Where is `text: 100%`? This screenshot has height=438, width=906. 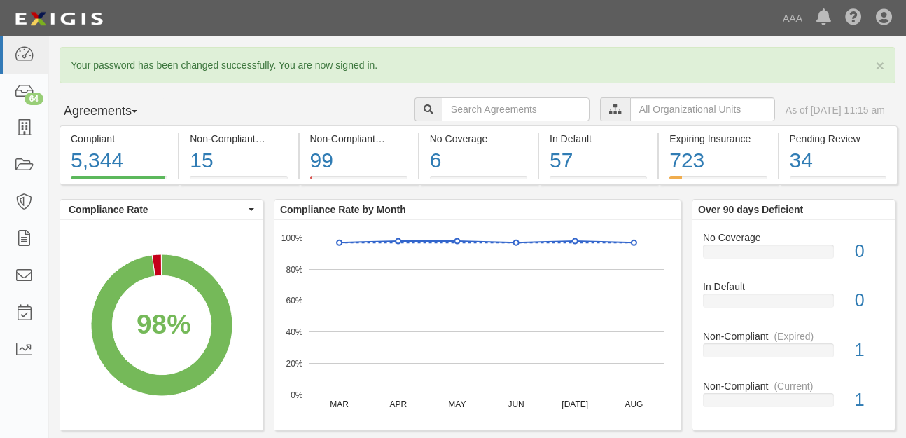
text: 100% is located at coordinates (292, 237).